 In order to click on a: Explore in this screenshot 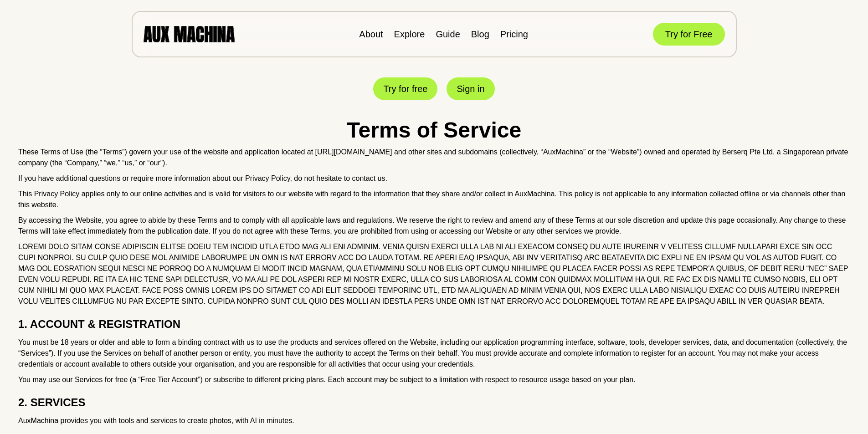, I will do `click(410, 34)`.